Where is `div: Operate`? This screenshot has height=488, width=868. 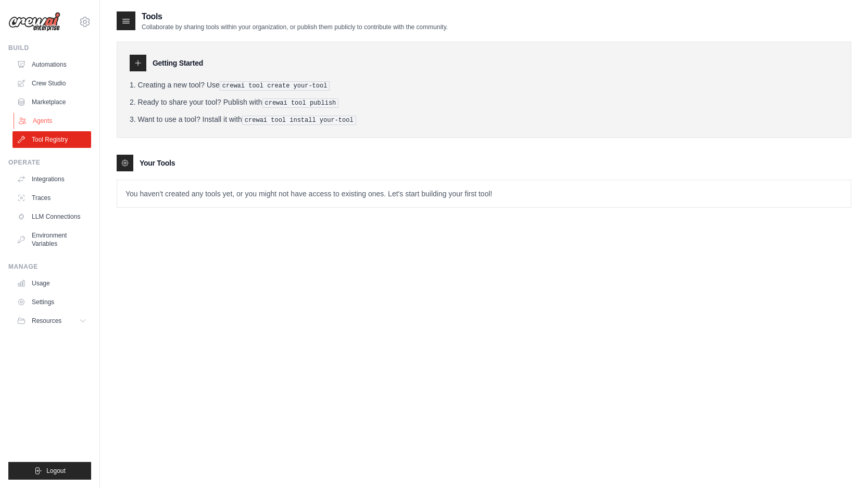 div: Operate is located at coordinates (49, 162).